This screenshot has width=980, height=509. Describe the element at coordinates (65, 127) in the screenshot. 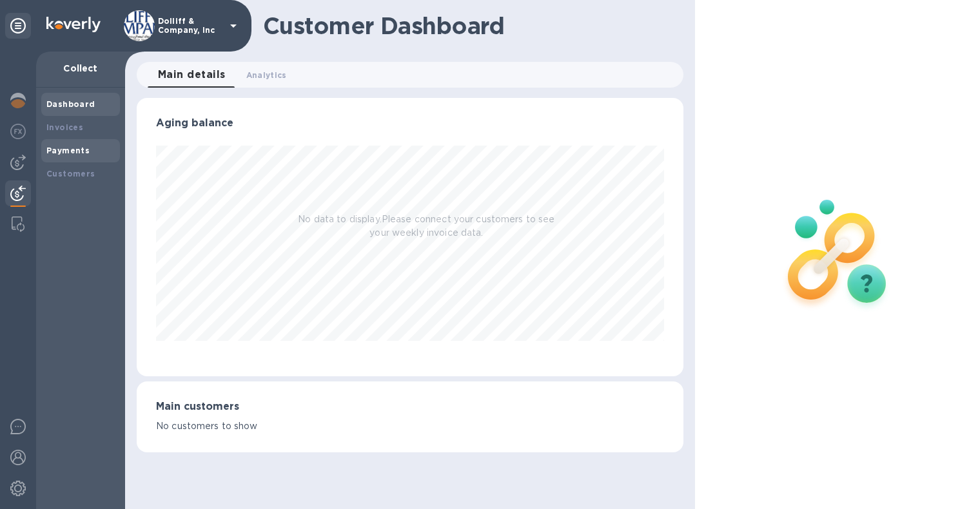

I see `b: Invoices` at that location.